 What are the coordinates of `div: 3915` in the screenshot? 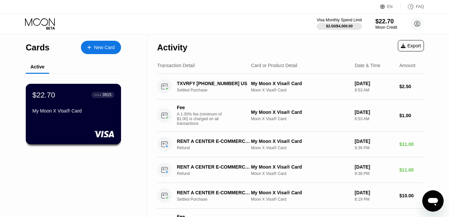 It's located at (107, 95).